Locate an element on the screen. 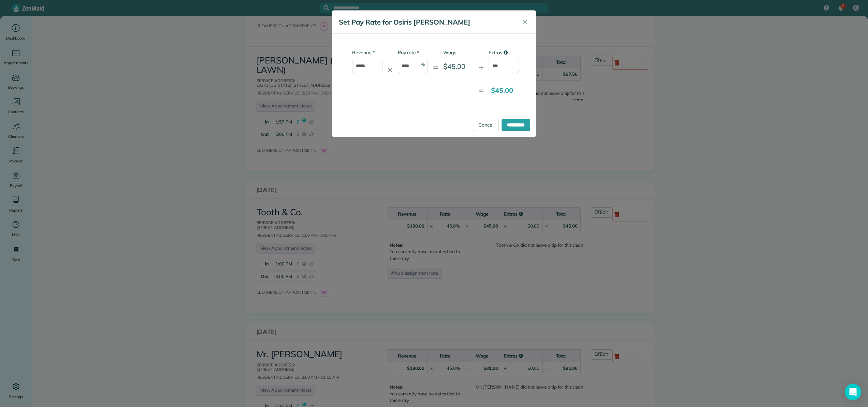  label: Revenue is located at coordinates (363, 53).